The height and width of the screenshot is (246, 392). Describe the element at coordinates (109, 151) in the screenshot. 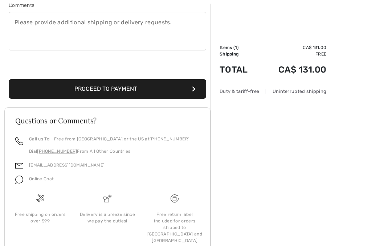

I see `p: Dial From All Other Countries` at that location.